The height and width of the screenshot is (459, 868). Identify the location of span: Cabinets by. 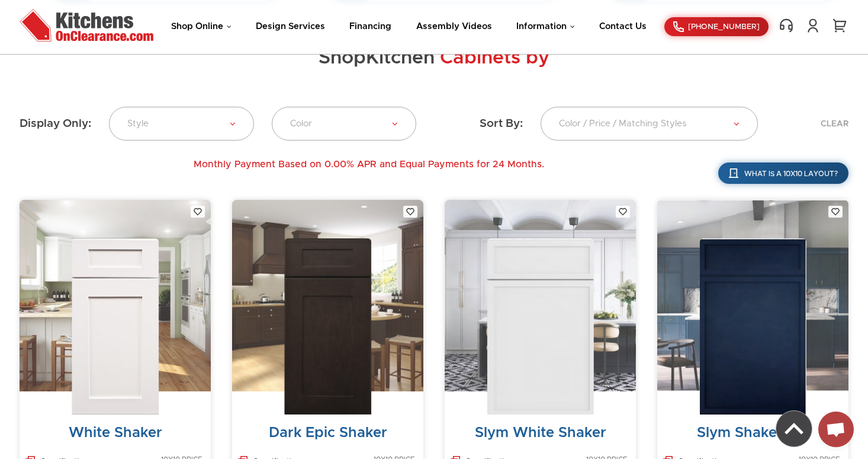
(494, 58).